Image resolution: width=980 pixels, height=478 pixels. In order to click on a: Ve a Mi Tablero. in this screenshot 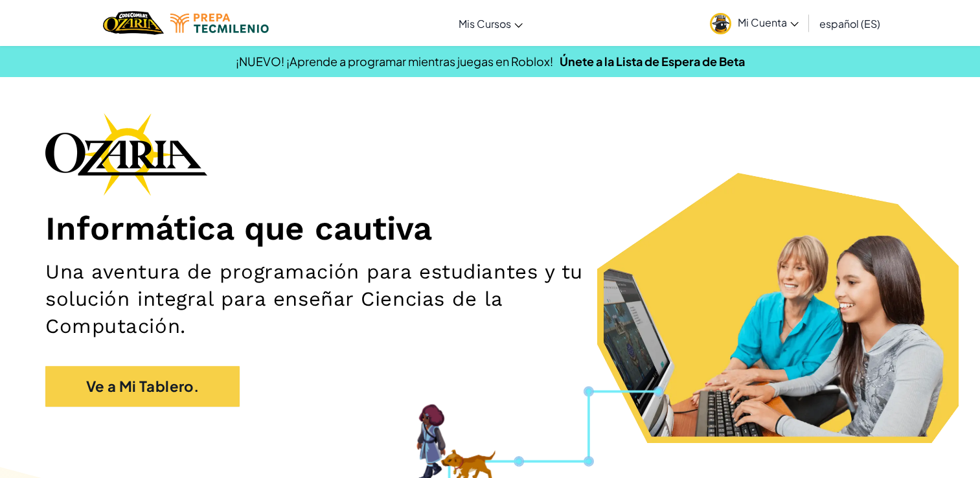, I will do `click(143, 386)`.